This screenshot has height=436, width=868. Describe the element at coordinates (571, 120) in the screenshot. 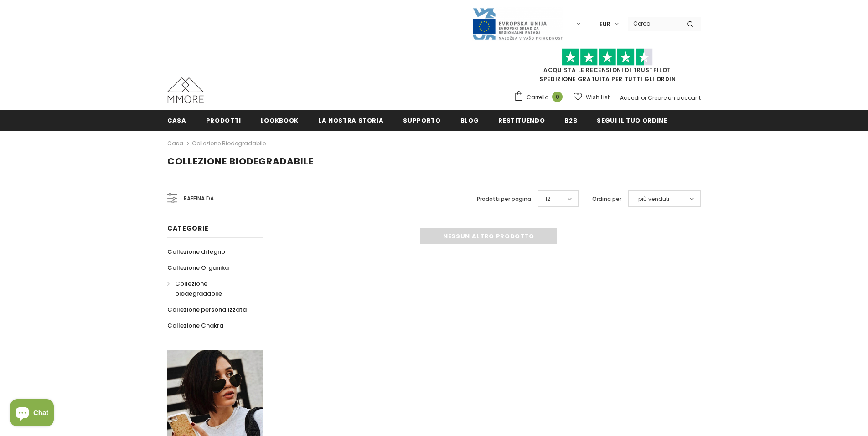

I see `span: B2B` at that location.